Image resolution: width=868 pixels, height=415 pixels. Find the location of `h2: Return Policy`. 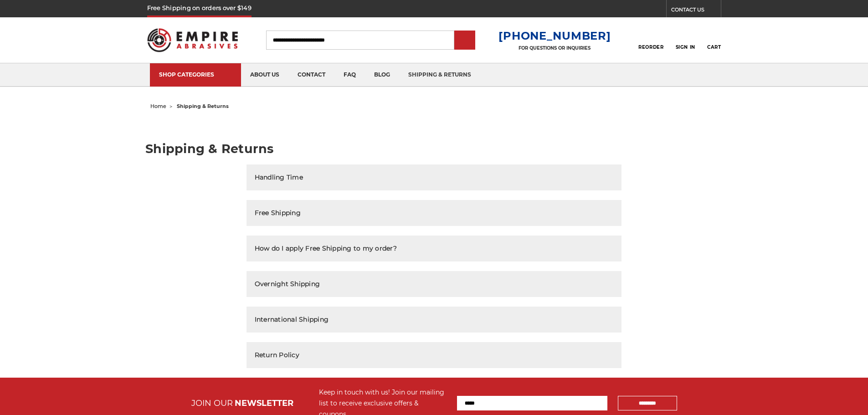

h2: Return Policy is located at coordinates (277, 354).